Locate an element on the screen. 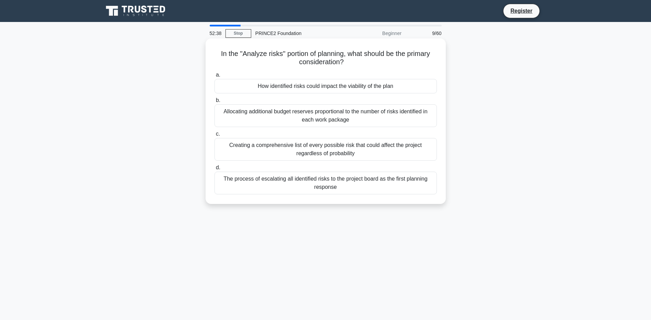 Image resolution: width=651 pixels, height=320 pixels. div: 52:38 is located at coordinates (216, 33).